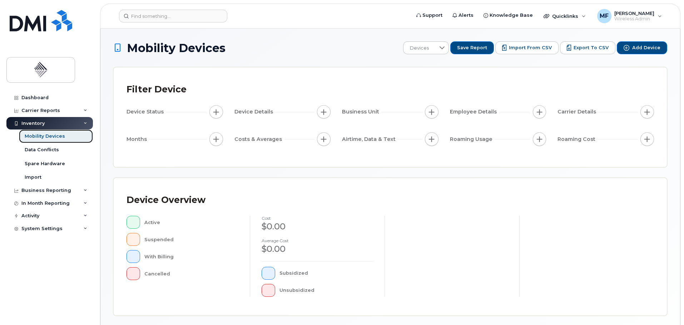  I want to click on button: Save Report, so click(472, 48).